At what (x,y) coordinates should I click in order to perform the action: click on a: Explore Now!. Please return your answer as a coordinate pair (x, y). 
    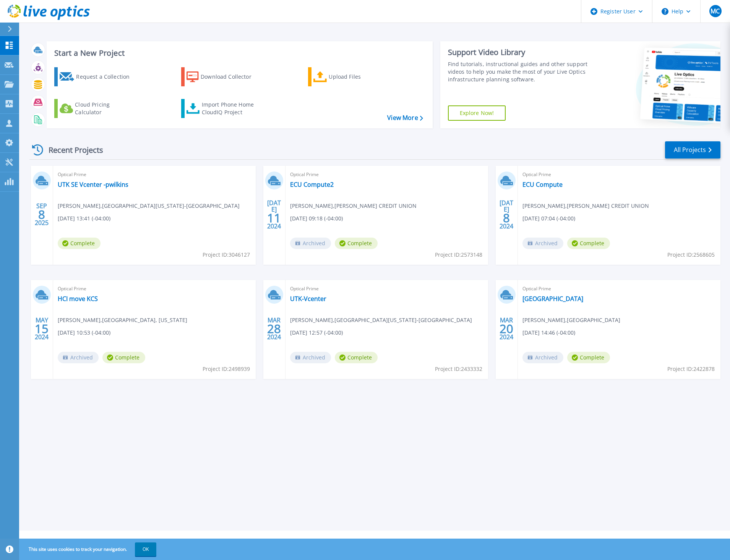
    Looking at the image, I should click on (477, 113).